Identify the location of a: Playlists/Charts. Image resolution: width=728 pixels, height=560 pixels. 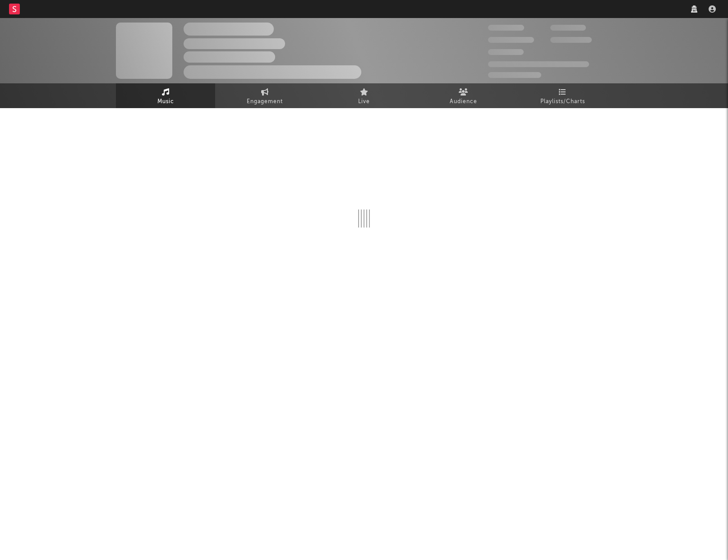
(563, 96).